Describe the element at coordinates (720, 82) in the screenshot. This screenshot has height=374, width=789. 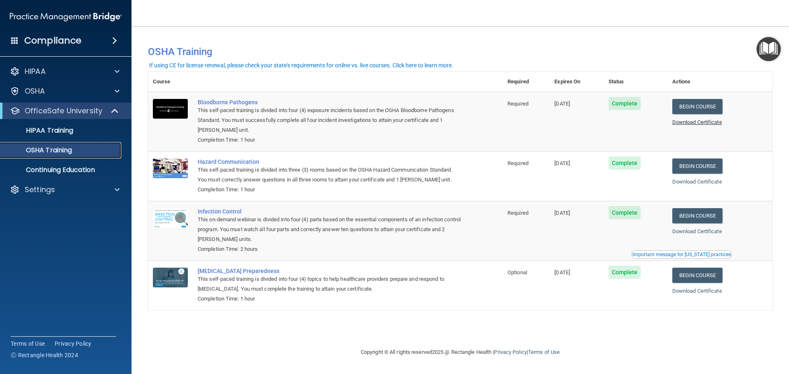
I see `th: Actions` at that location.